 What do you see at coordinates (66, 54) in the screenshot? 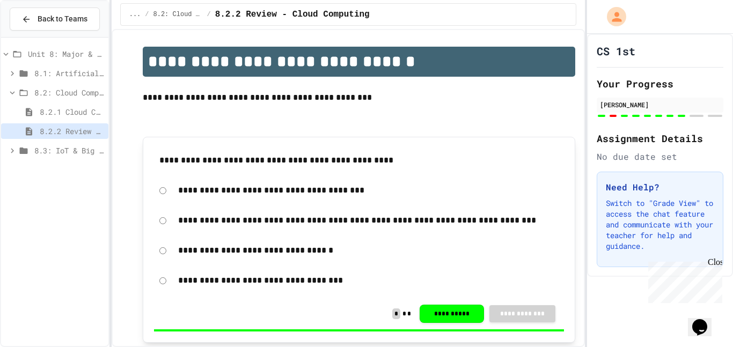
I see `span: Unit 8: Major & Emerging Technologies` at bounding box center [66, 54].